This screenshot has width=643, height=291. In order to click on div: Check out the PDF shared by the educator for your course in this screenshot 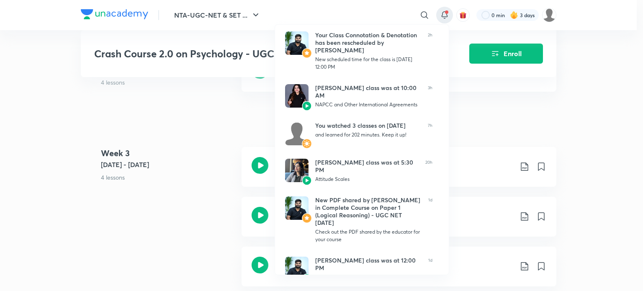, I will do `click(368, 236)`.